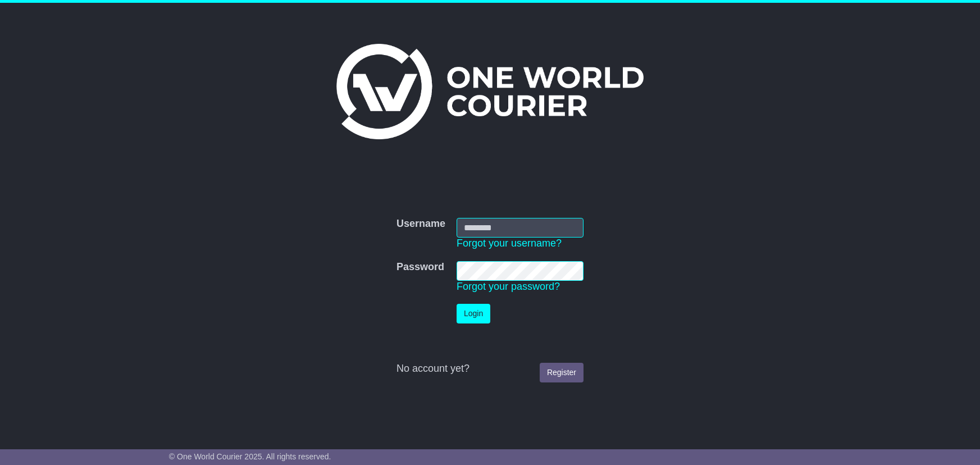  Describe the element at coordinates (420, 267) in the screenshot. I see `label: Password` at that location.